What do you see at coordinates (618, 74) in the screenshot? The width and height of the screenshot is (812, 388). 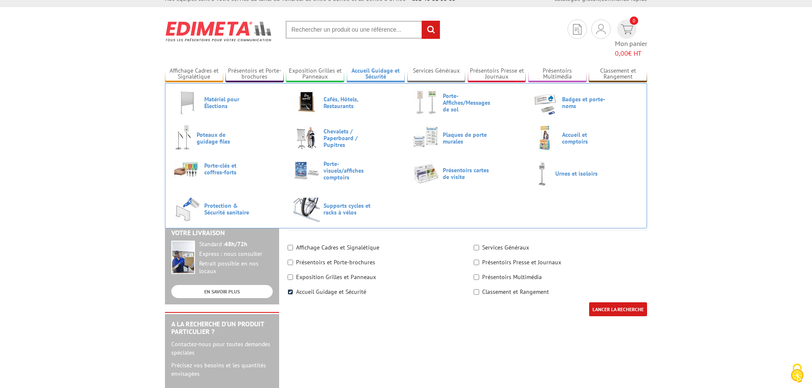 I see `a: Classement et Rangement` at bounding box center [618, 74].